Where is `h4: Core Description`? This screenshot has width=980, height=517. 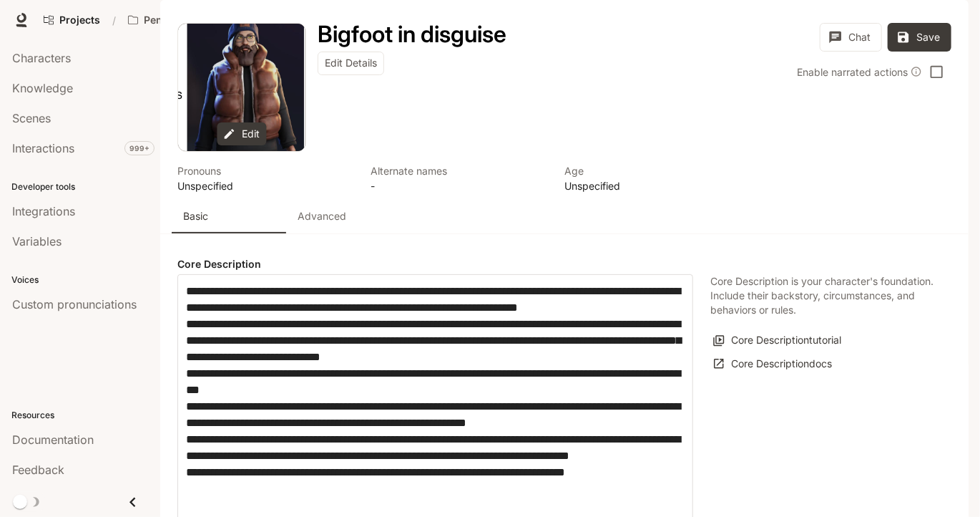 h4: Core Description is located at coordinates (435, 264).